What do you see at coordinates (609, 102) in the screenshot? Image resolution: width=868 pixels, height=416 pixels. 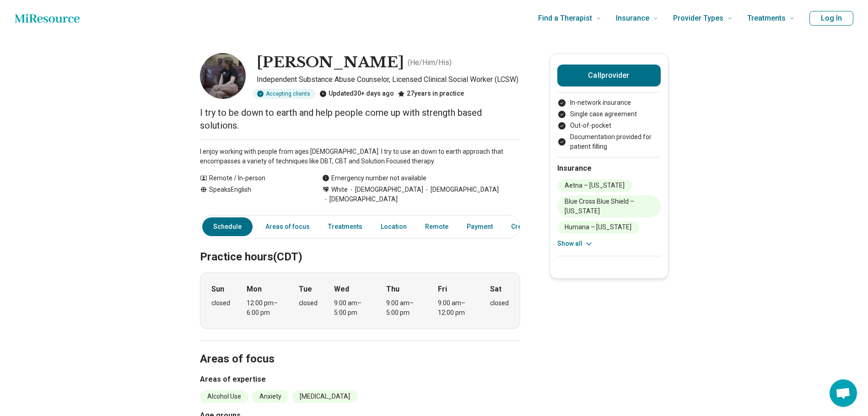 I see `li: In-network insurance` at bounding box center [609, 102].